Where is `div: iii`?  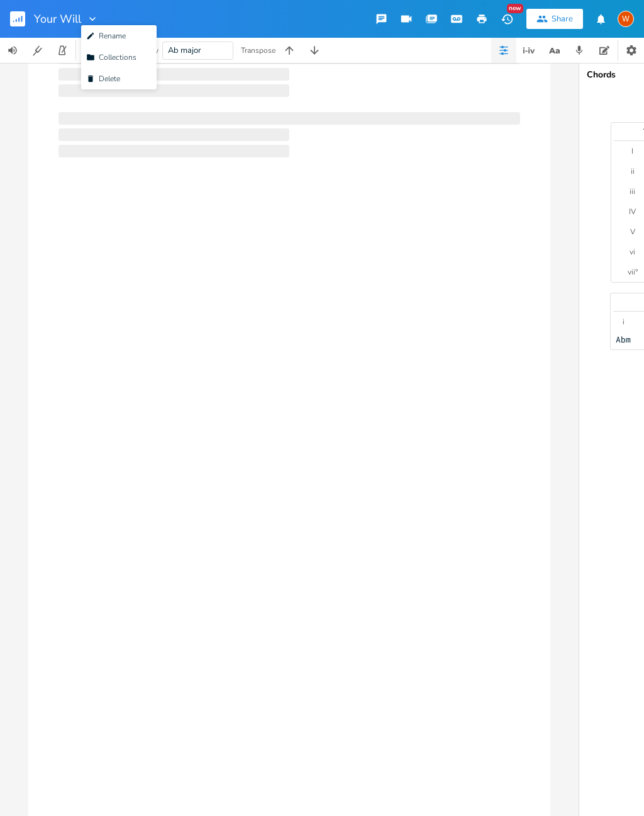
div: iii is located at coordinates (632, 192).